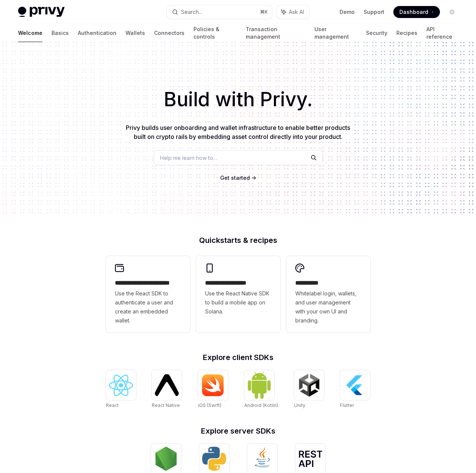 Image resolution: width=476 pixels, height=473 pixels. What do you see at coordinates (238, 100) in the screenshot?
I see `h1: Build with Privy.` at bounding box center [238, 100].